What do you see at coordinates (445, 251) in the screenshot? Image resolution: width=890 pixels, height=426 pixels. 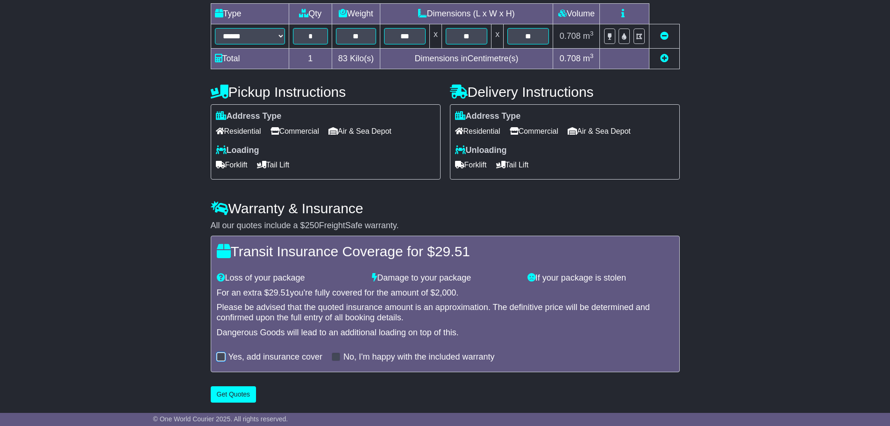 I see `h4: Transit Insurance Coverage for $` at bounding box center [445, 251].